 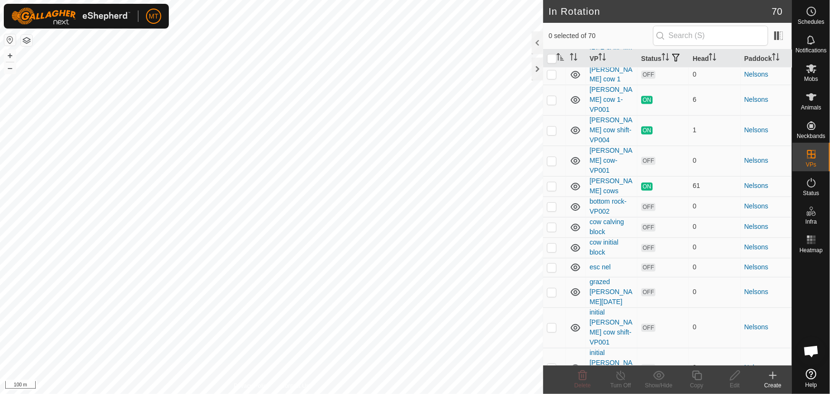 I want to click on a: Contact Us, so click(x=294, y=386).